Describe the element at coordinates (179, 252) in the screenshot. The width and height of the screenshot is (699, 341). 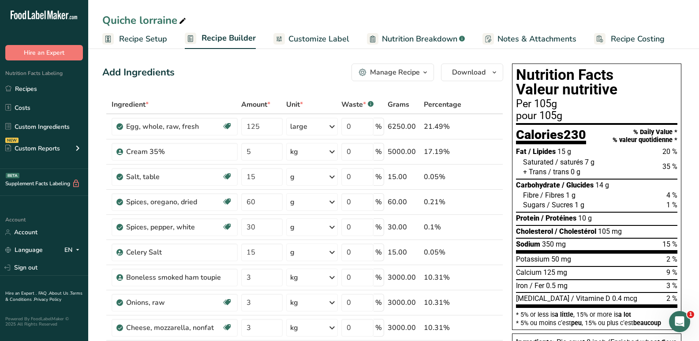
I see `div: Celery Salt` at that location.